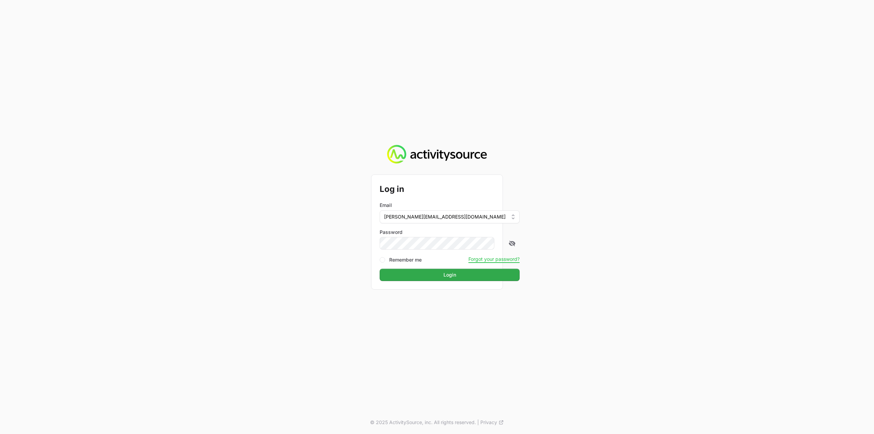 This screenshot has height=434, width=874. What do you see at coordinates (450, 275) in the screenshot?
I see `button: Login` at bounding box center [450, 275].